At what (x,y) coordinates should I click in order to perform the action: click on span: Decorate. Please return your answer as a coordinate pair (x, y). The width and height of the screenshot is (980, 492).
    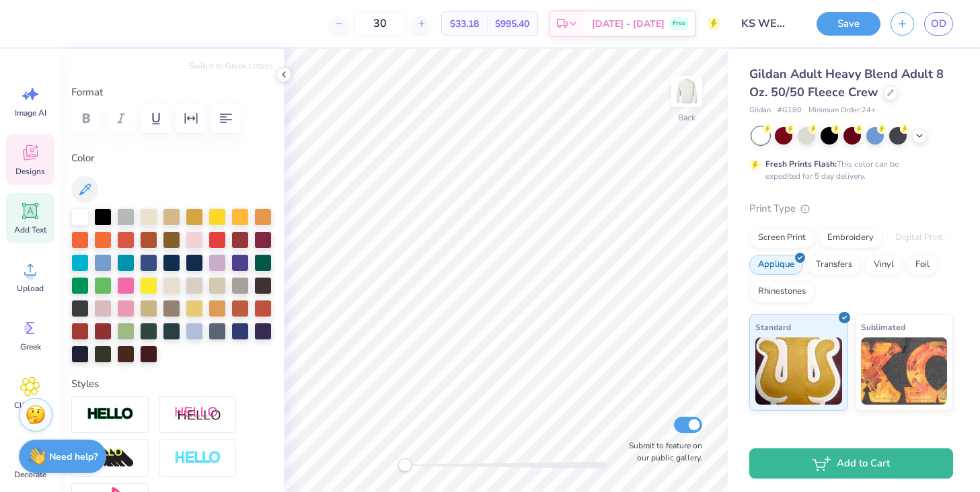
    Looking at the image, I should click on (31, 474).